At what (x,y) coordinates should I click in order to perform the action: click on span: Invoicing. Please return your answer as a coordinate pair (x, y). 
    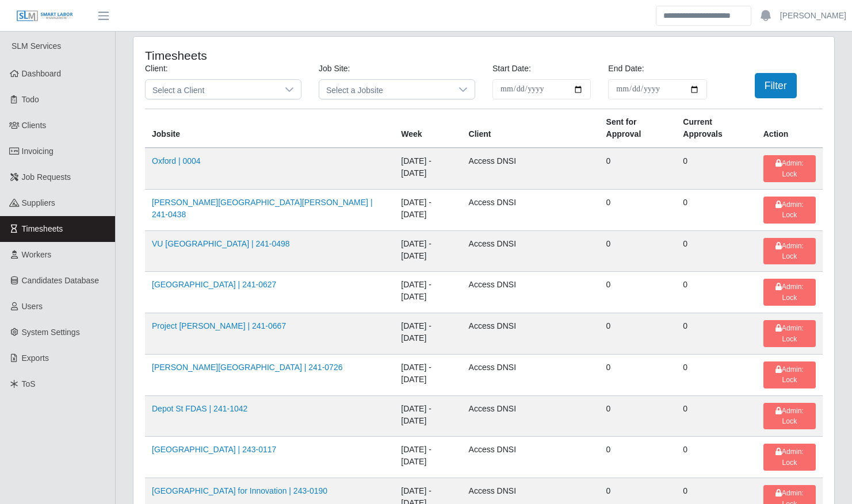
    Looking at the image, I should click on (37, 152).